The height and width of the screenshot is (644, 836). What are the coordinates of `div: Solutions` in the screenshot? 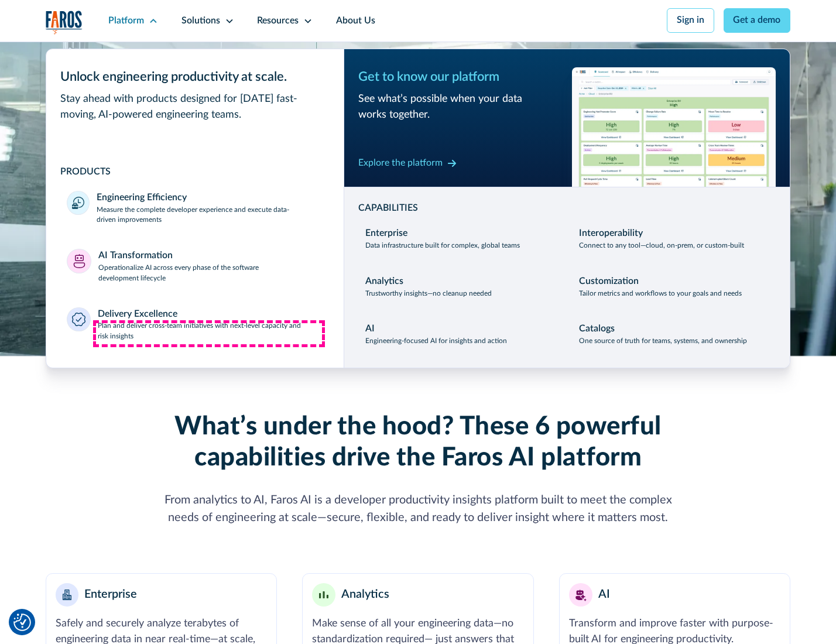 It's located at (201, 22).